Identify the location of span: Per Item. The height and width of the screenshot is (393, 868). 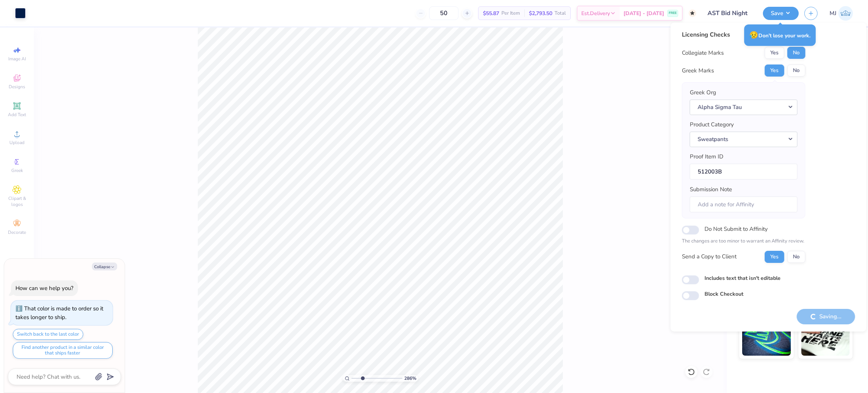
(510, 13).